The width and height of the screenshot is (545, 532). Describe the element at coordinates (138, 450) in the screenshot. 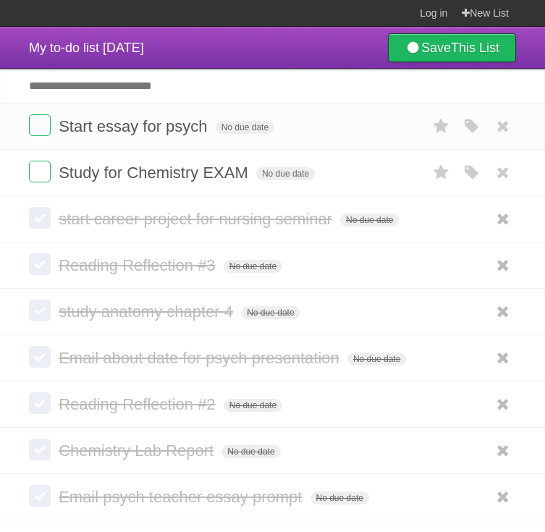

I see `span: Chemistry Lab Report` at that location.